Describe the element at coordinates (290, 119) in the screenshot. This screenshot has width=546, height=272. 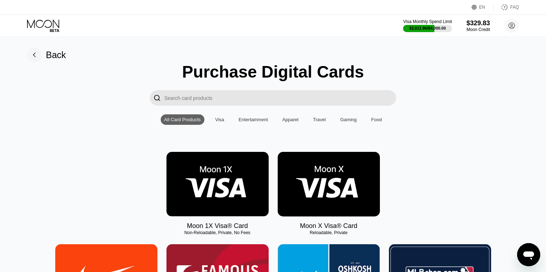
I see `div: Apparel` at that location.